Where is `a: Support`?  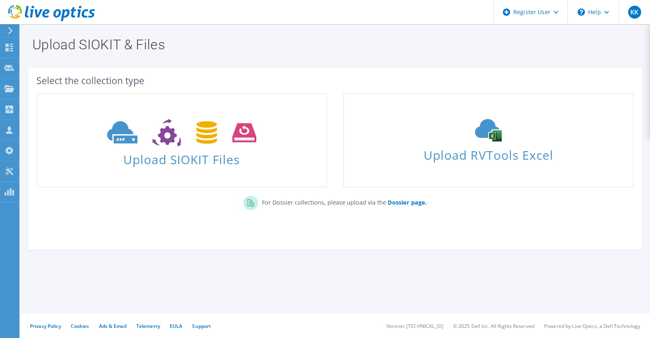
a: Support is located at coordinates (201, 326).